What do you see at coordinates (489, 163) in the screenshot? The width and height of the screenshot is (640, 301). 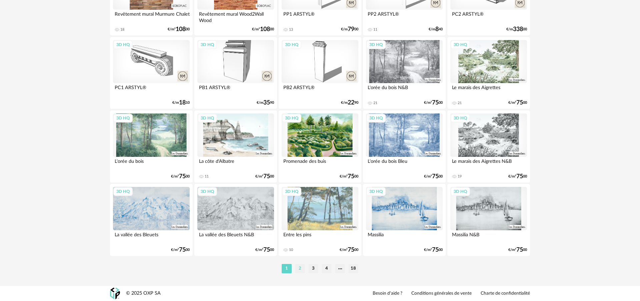 I see `div: Le marais des Aigrettes N&B` at bounding box center [489, 163].